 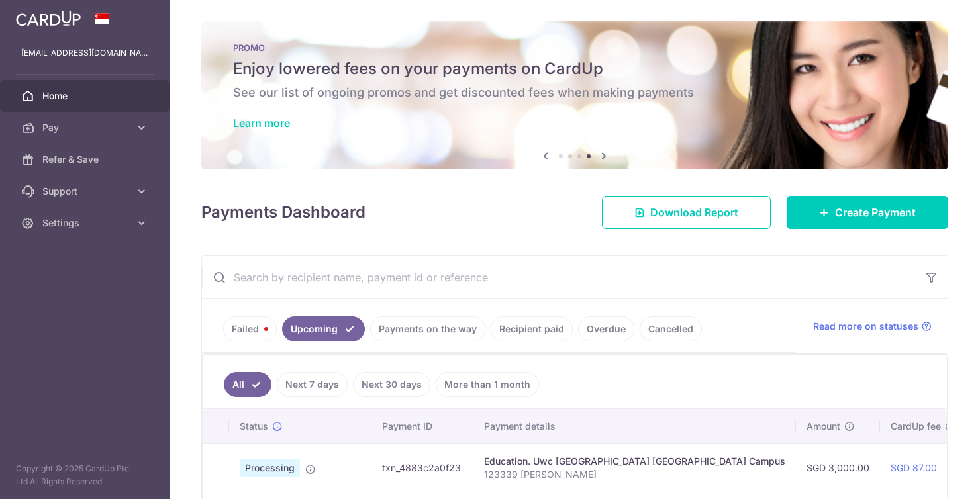 What do you see at coordinates (838, 467) in the screenshot?
I see `td: SGD 3,000.00` at bounding box center [838, 467].